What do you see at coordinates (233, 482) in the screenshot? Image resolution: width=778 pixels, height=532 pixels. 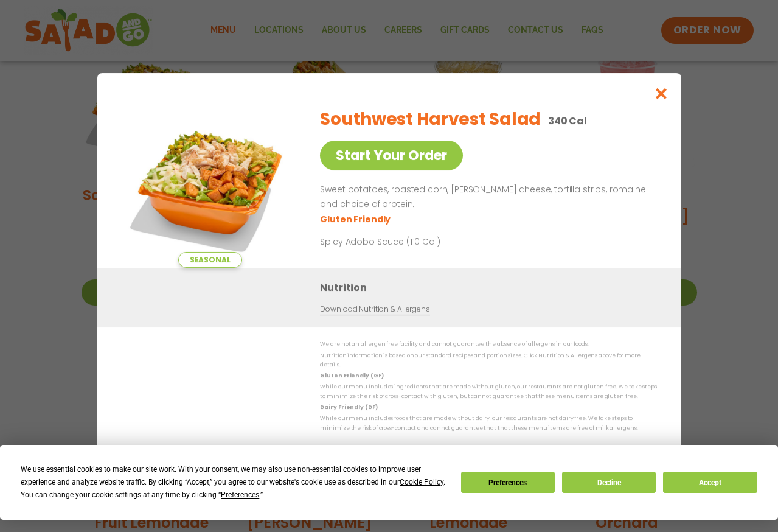 I see `div: We use essential cookies to make our site work. With your consent, we may also use non-essential ...` at bounding box center [233, 482].